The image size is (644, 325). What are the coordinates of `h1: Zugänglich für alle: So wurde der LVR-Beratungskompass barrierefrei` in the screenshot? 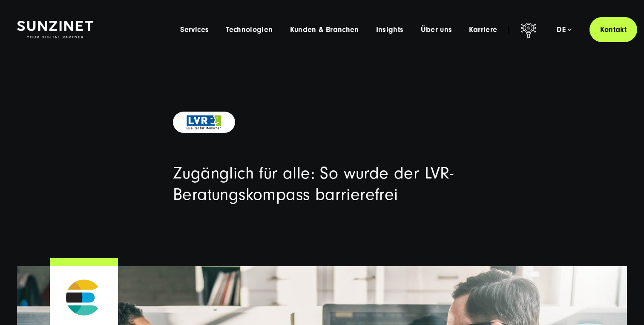 It's located at (322, 184).